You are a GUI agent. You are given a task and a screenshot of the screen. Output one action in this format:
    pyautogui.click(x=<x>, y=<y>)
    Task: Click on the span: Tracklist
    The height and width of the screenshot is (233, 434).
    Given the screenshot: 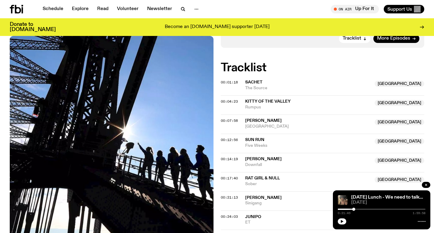 What is the action you would take?
    pyautogui.click(x=352, y=38)
    